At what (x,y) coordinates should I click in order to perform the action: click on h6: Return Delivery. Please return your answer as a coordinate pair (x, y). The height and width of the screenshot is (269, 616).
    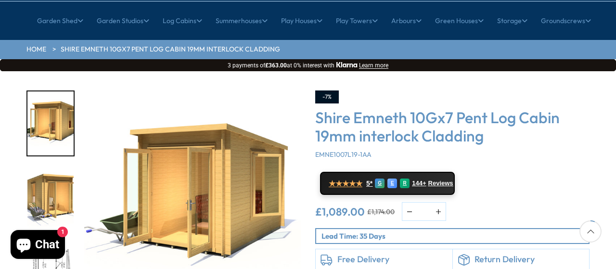
    Looking at the image, I should click on (529, 259).